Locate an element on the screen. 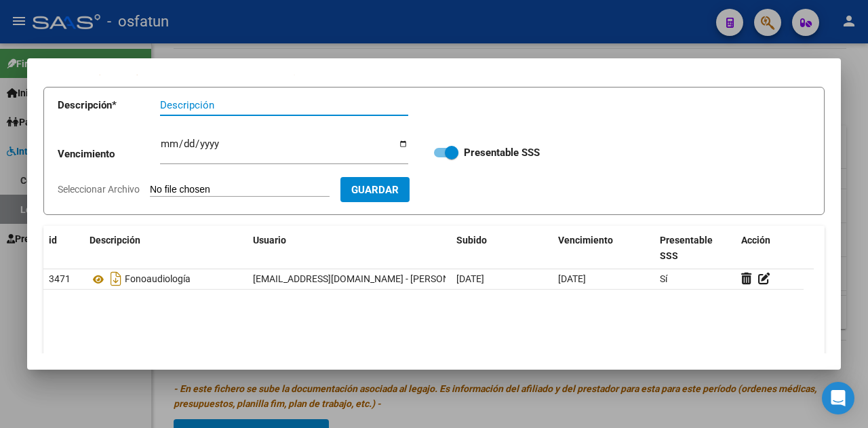 The image size is (868, 428). span: Seleccionar Archivo is located at coordinates (98, 190).